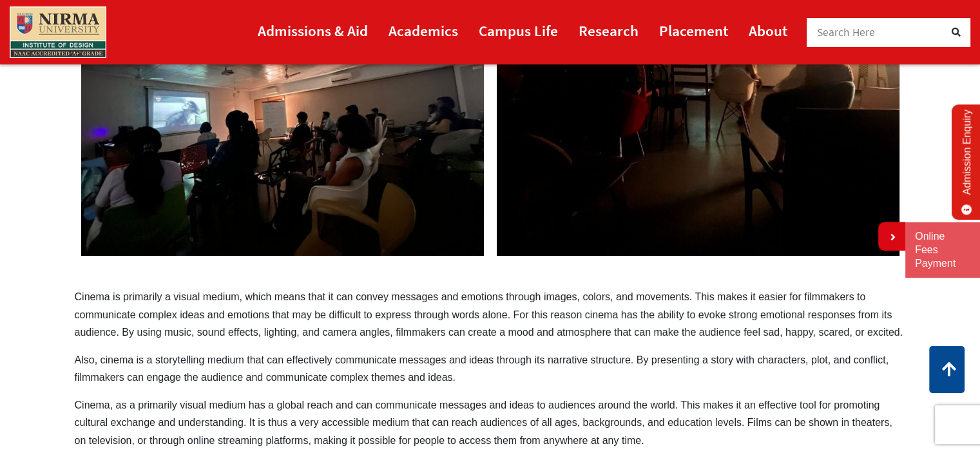 The image size is (980, 453). What do you see at coordinates (490, 369) in the screenshot?
I see `p: Also, cinema is a storytelling medium that can effectively communicate messages and ideas through...` at bounding box center [490, 369].